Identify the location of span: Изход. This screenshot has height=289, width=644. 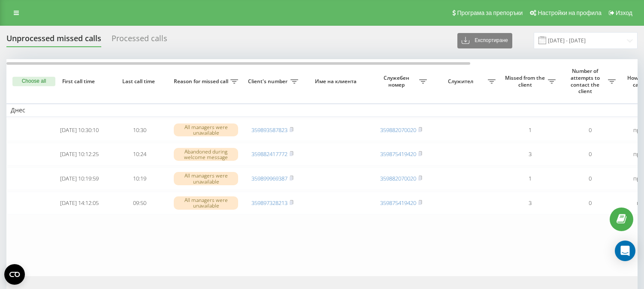
(624, 13).